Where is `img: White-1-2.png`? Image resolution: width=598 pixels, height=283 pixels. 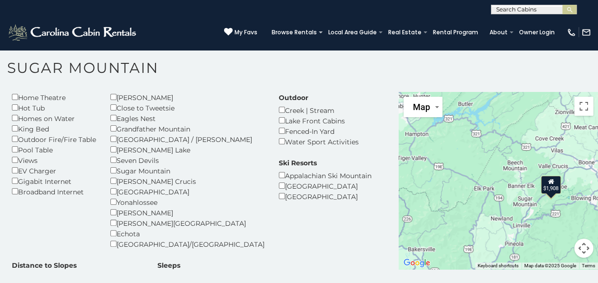
img: White-1-2.png is located at coordinates (73, 32).